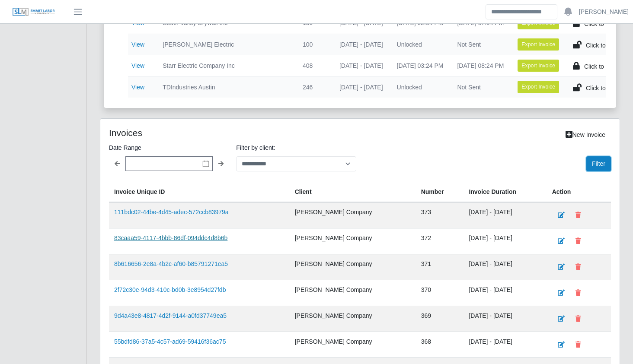 The height and width of the screenshot is (364, 633). I want to click on label: Filter by client:, so click(296, 148).